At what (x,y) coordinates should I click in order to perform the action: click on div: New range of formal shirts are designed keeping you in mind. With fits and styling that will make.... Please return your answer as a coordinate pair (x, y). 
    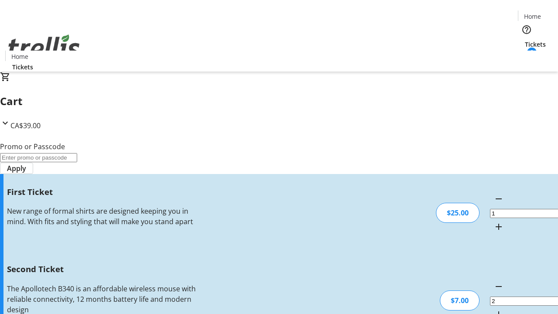
    Looking at the image, I should click on (102, 216).